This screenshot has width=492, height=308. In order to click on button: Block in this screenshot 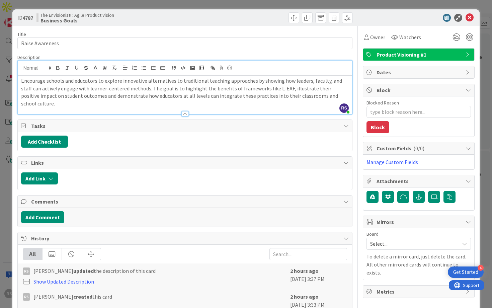, I will do `click(378, 127)`.